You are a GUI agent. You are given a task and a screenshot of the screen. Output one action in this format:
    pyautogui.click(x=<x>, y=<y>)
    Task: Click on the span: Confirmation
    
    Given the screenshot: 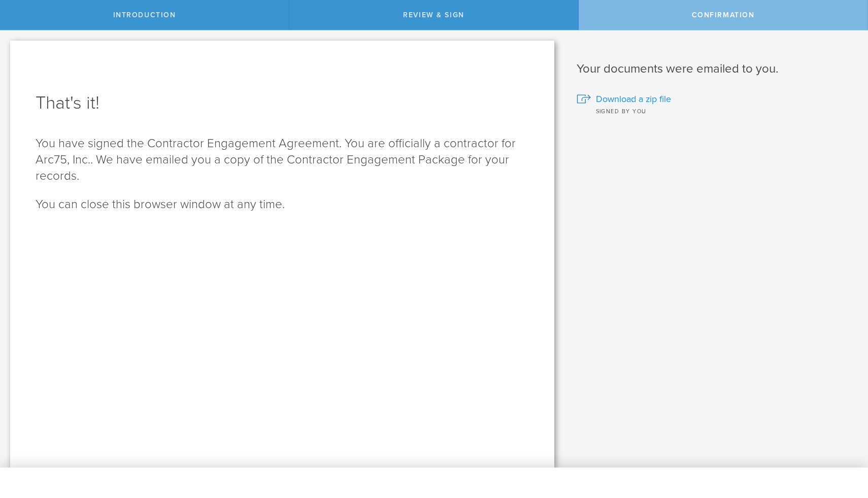 What is the action you would take?
    pyautogui.click(x=723, y=15)
    